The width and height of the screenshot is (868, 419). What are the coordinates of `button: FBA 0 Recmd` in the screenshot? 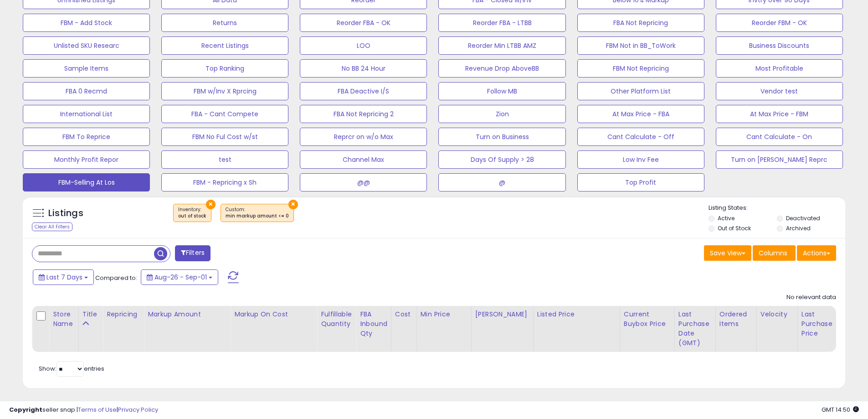 It's located at (86, 91).